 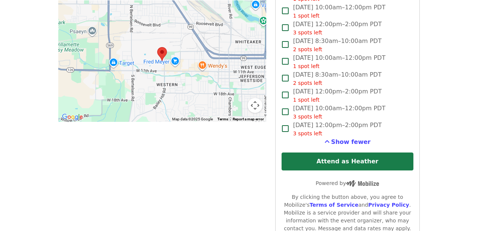 What do you see at coordinates (389, 205) in the screenshot?
I see `a: Privacy Policy` at bounding box center [389, 205].